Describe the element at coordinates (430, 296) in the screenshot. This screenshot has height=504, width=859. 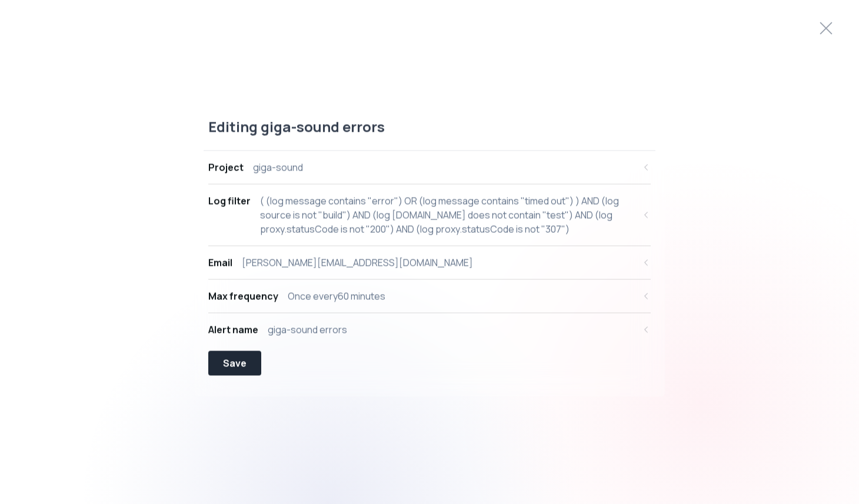
I see `button: Max frequencyOnce every60 minutes` at that location.